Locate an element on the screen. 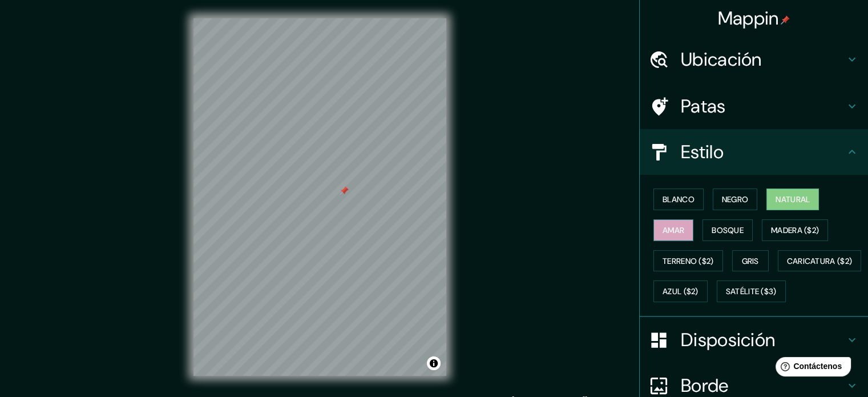  font: Amar is located at coordinates (673, 230).